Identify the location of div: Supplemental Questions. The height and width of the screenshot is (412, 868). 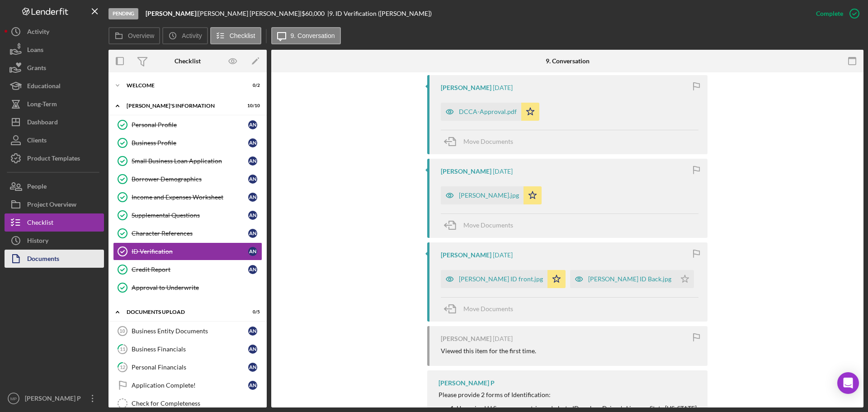
(190, 215).